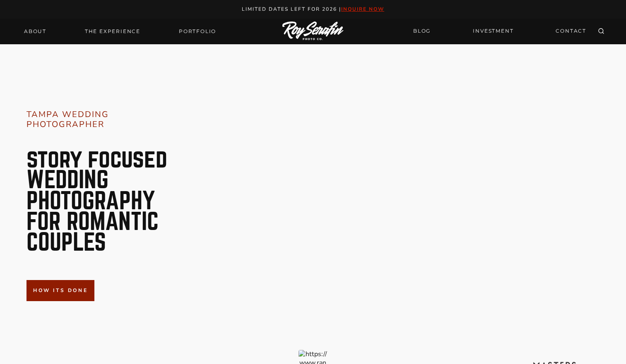 The width and height of the screenshot is (626, 364). What do you see at coordinates (113, 32) in the screenshot?
I see `a: THE EXPERIENCE` at bounding box center [113, 32].